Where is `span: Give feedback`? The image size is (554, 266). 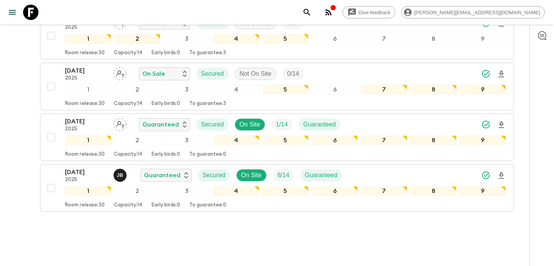 span: Give feedback is located at coordinates (375, 12).